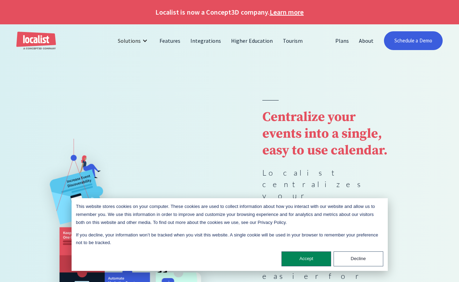 The image size is (459, 282). What do you see at coordinates (366, 41) in the screenshot?
I see `a: About` at bounding box center [366, 41].